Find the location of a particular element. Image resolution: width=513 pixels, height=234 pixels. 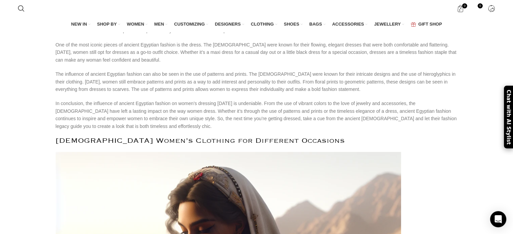

a: WOMEN is located at coordinates (137, 25).